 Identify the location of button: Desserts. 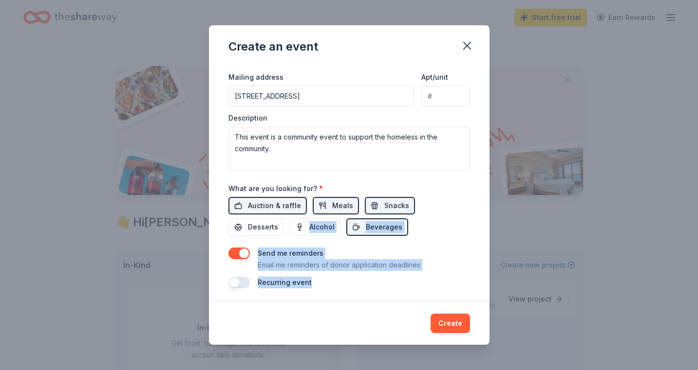
(256, 227).